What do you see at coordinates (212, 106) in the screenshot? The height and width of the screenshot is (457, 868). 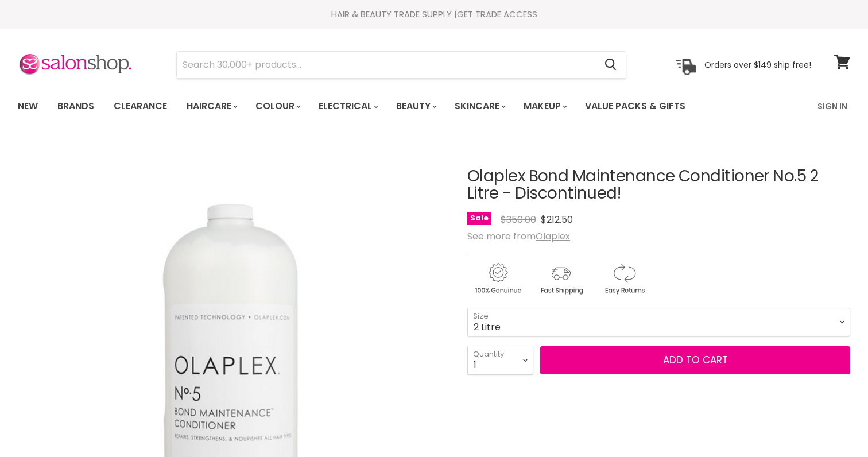 I see `a: Haircare` at bounding box center [212, 106].